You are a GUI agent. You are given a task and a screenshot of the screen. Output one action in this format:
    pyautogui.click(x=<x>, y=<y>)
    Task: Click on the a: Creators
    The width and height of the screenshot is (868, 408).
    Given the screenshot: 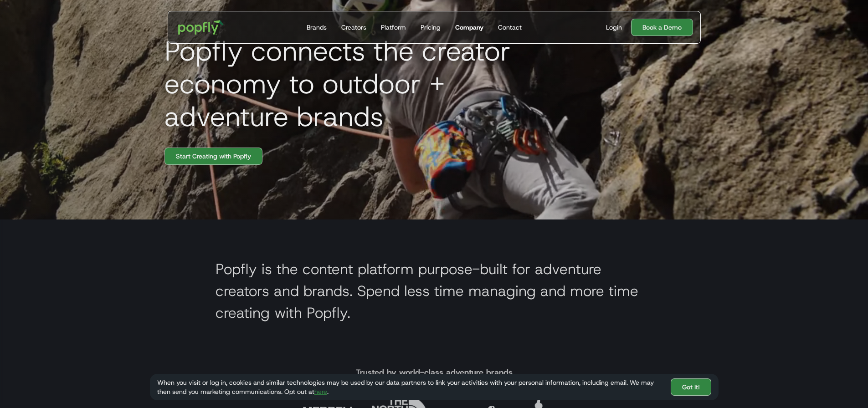 What is the action you would take?
    pyautogui.click(x=354, y=28)
    